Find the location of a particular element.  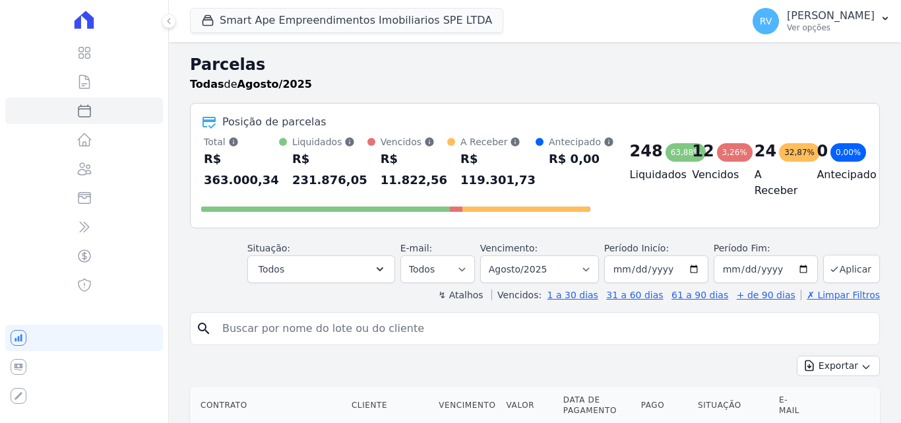

div: 24 is located at coordinates (765, 151).